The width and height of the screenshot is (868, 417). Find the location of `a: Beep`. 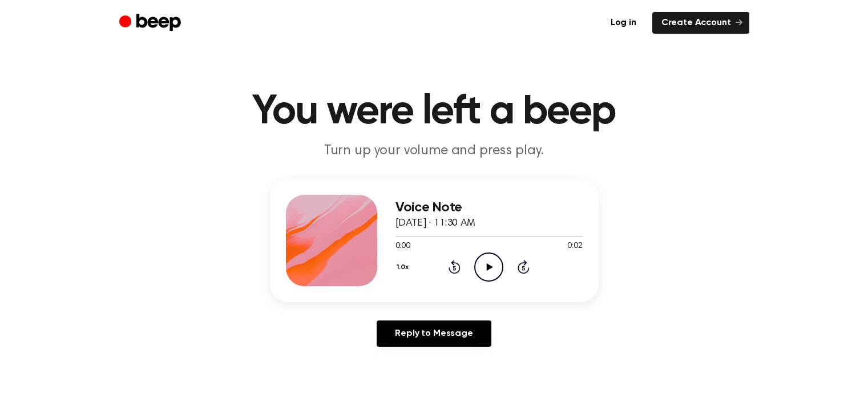

a: Beep is located at coordinates (151, 23).